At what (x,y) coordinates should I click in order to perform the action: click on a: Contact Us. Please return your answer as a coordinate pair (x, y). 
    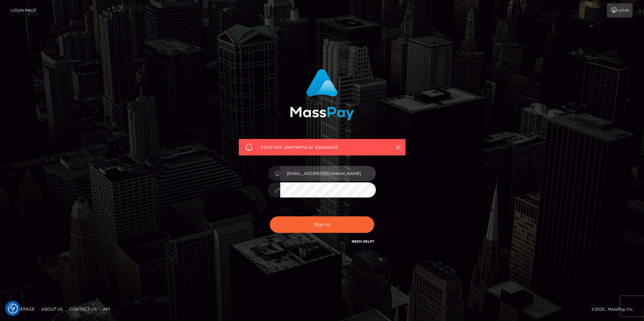
    Looking at the image, I should click on (83, 309).